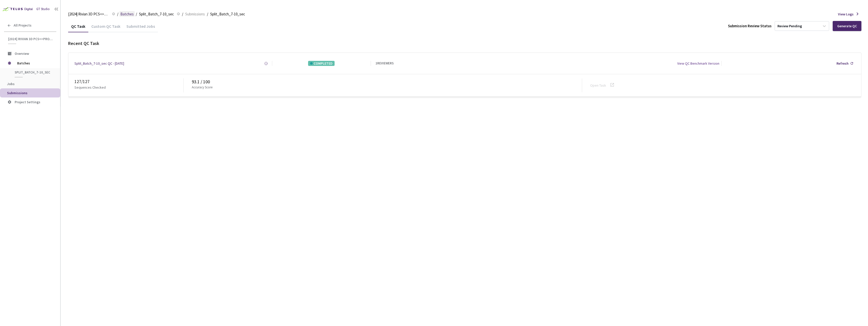 The height and width of the screenshot is (326, 868). I want to click on p: Sequences Checked, so click(90, 87).